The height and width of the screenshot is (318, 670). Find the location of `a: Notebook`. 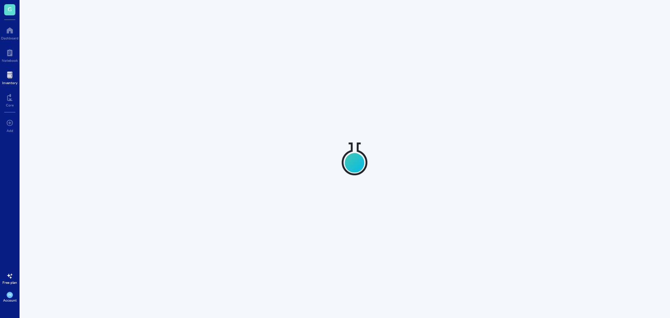

a: Notebook is located at coordinates (10, 55).